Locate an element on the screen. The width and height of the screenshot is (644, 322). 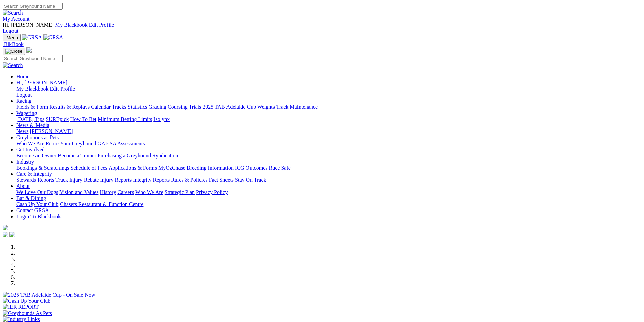
a: Chasers Restaurant & Function Centre is located at coordinates (101, 204).